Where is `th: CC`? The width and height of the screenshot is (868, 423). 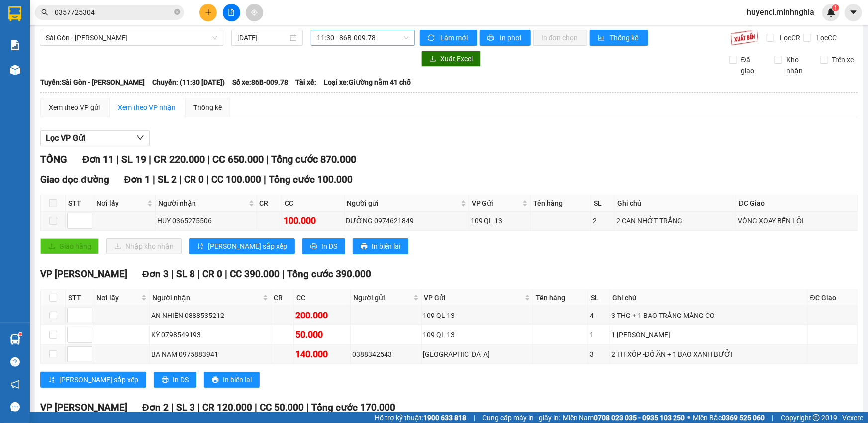 th: CC is located at coordinates (313, 203).